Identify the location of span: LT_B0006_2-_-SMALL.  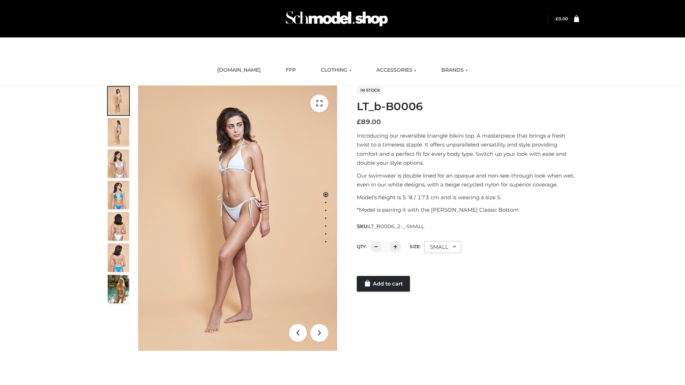
(396, 227).